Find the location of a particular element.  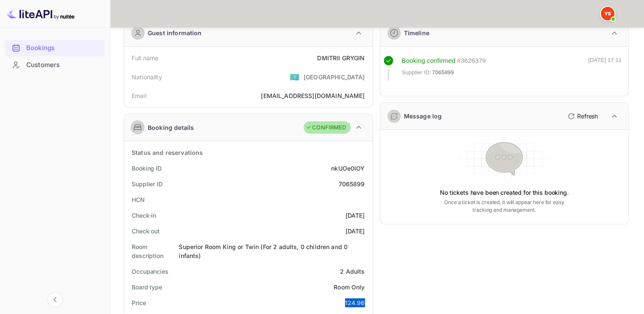

div: Full name is located at coordinates (145, 57).